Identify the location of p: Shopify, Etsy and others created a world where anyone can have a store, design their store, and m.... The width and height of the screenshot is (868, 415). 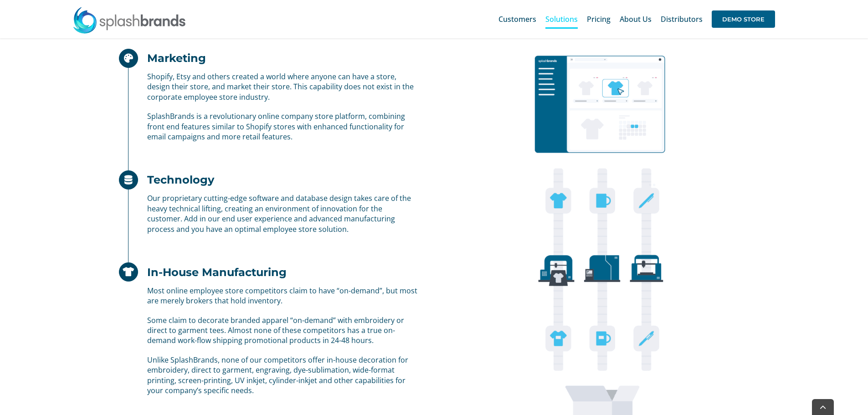
(282, 86).